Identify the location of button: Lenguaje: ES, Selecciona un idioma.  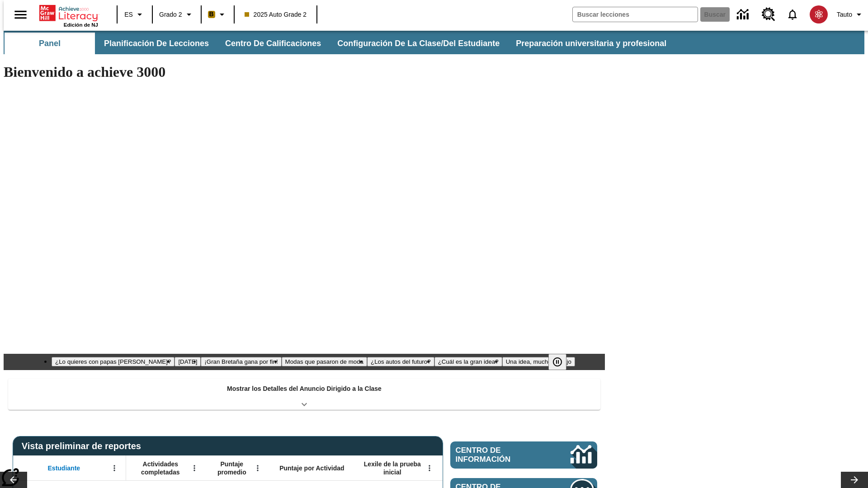
(134, 14).